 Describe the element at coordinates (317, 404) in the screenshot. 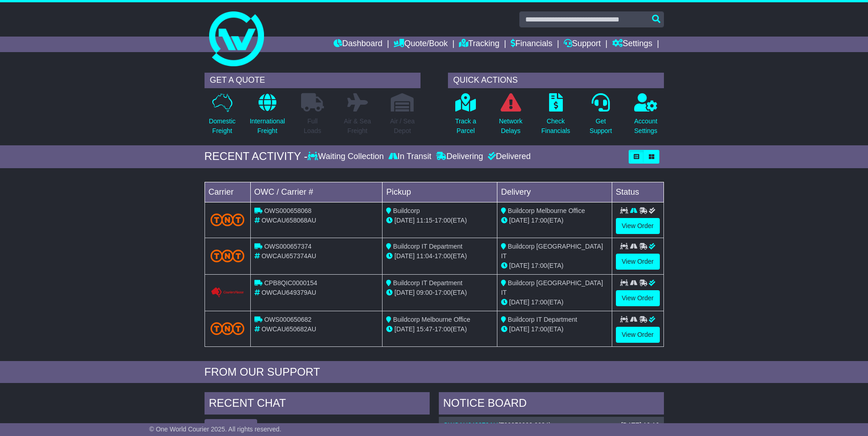

I see `div: RECENT CHAT` at that location.